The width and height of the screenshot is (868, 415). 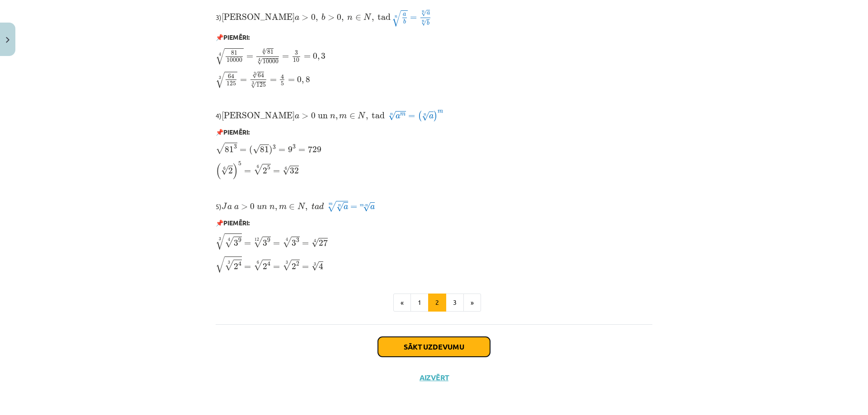 What do you see at coordinates (384, 16) in the screenshot?
I see `span: tad` at bounding box center [384, 16].